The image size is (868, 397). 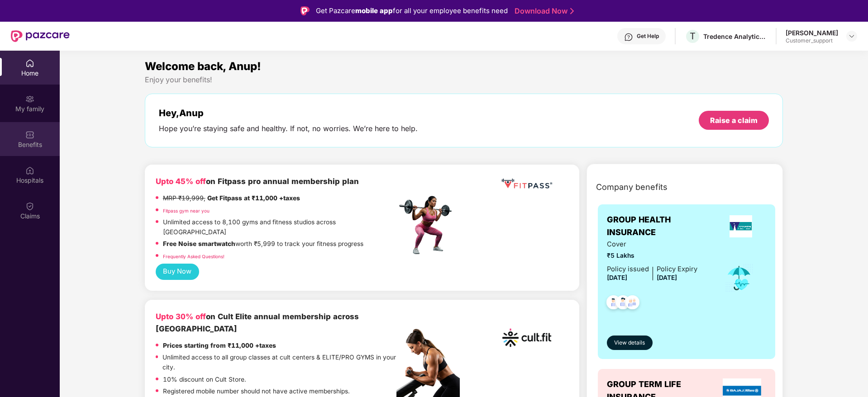 I want to click on span: Company benefits, so click(x=632, y=187).